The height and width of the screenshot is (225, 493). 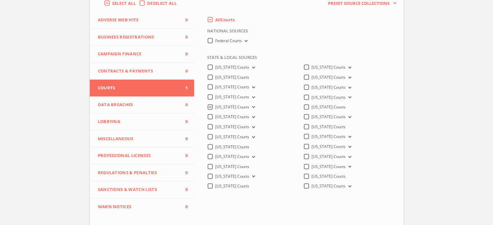 I want to click on span: Data Breaches, so click(x=138, y=105).